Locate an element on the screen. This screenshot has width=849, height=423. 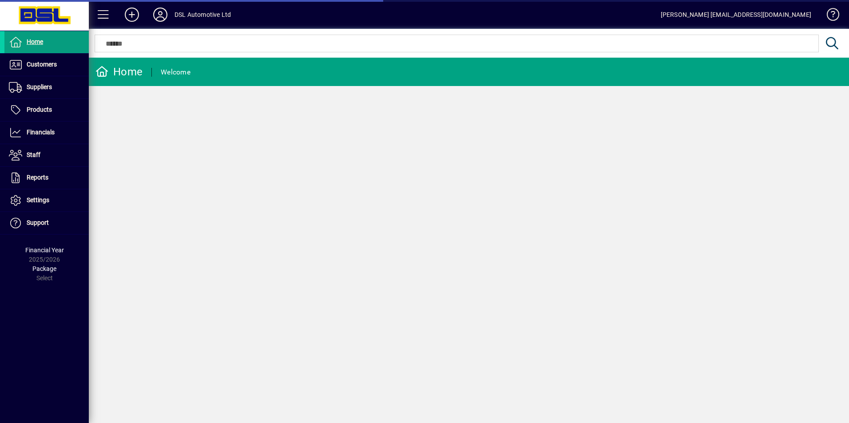
a: Products is located at coordinates (47, 110).